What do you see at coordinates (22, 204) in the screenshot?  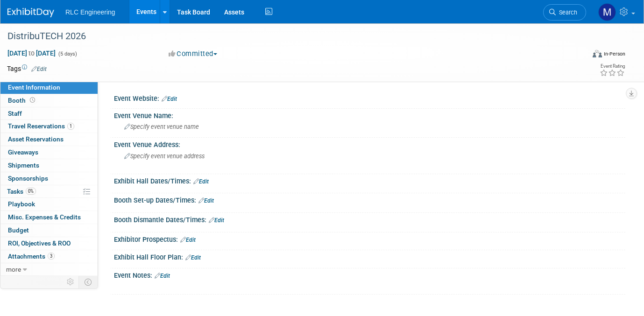 I see `span: Playbook` at bounding box center [22, 204].